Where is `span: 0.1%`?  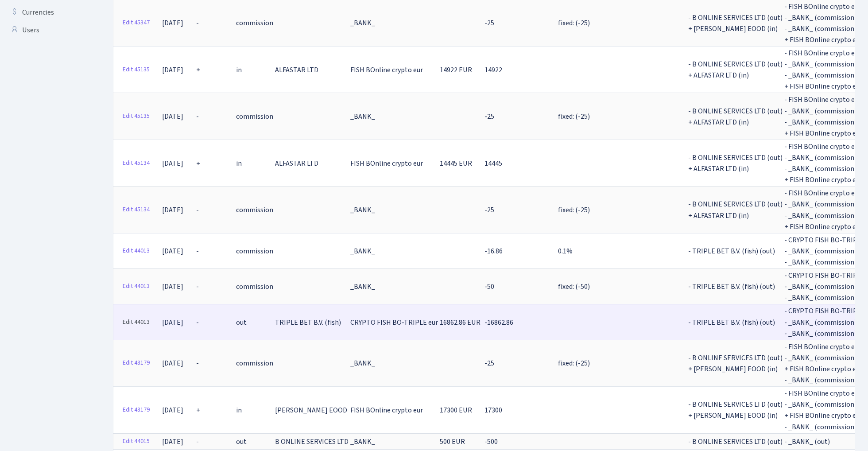 span: 0.1% is located at coordinates (565, 251).